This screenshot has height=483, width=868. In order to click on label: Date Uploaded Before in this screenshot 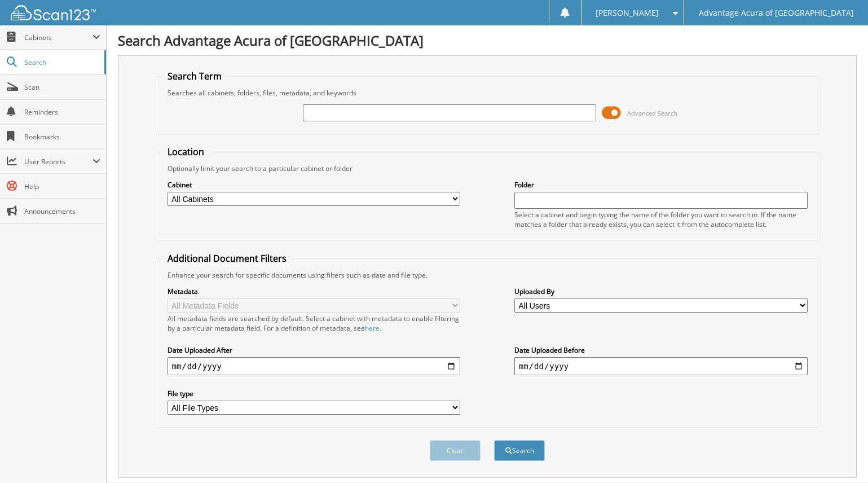, I will do `click(661, 350)`.